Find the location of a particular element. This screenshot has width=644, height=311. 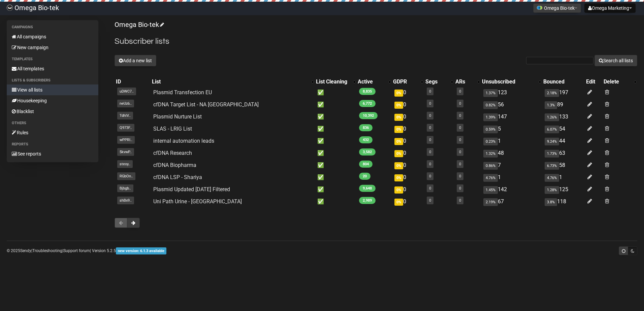

a: See reports is located at coordinates (53, 154).